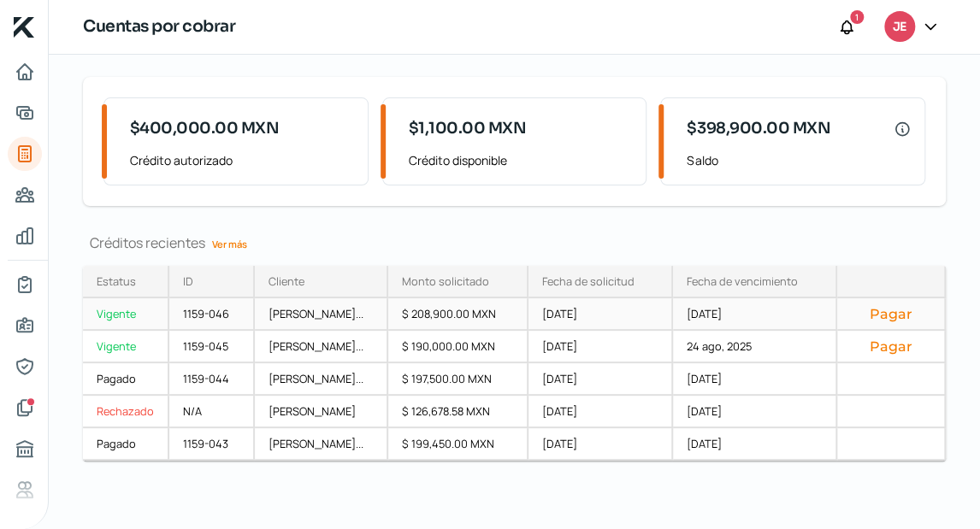  I want to click on div: $ 199,450.00 MXN, so click(458, 445).